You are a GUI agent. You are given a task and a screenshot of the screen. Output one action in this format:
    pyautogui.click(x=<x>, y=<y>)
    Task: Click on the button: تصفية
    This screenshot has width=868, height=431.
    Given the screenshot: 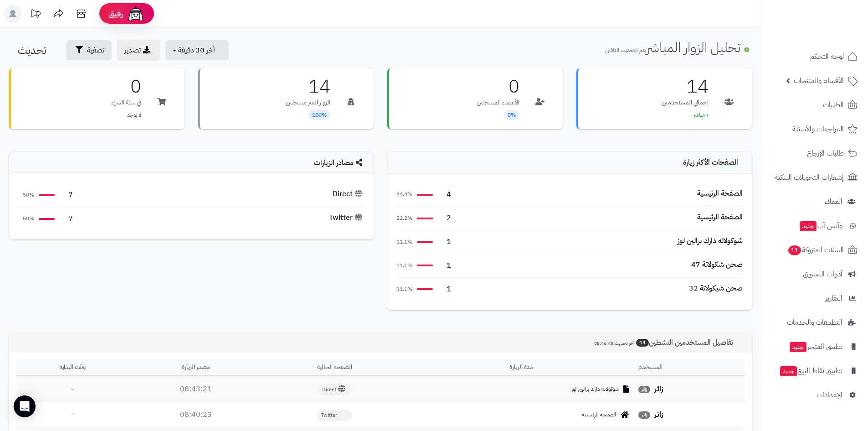 What is the action you would take?
    pyautogui.click(x=89, y=50)
    